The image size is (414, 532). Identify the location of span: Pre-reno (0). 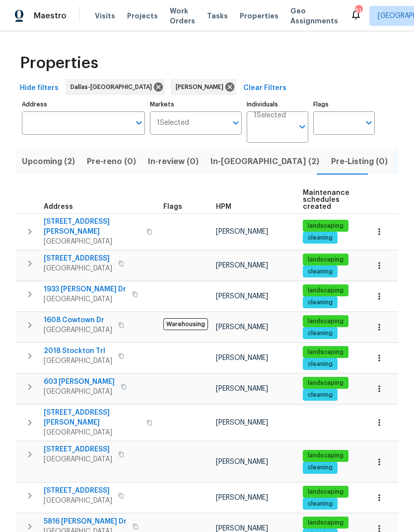
(112, 161).